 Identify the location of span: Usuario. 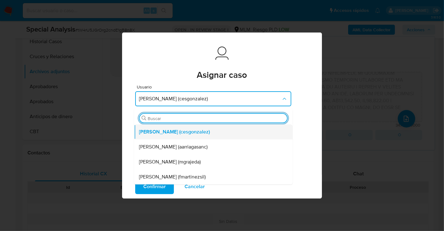
(215, 87).